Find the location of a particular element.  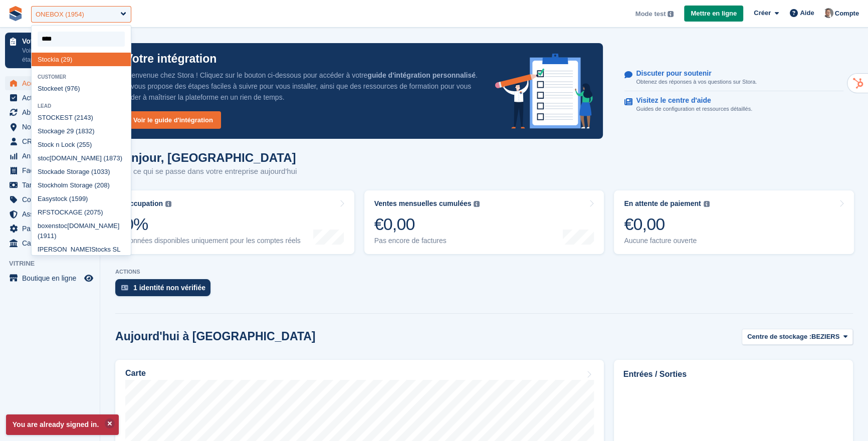

span: CRM is located at coordinates (52, 141).